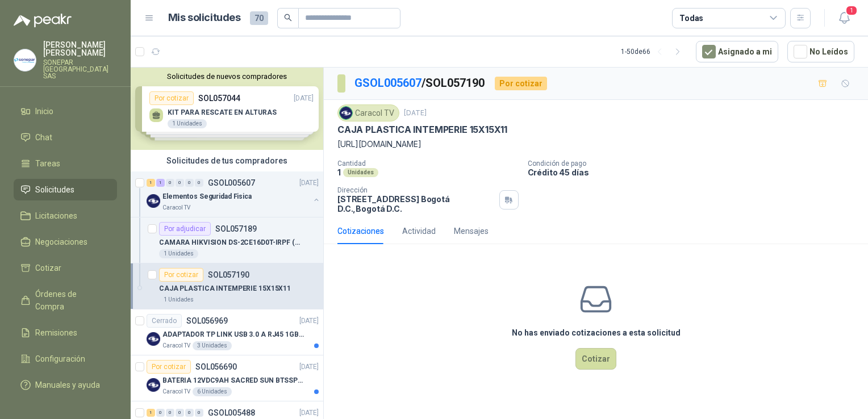  Describe the element at coordinates (228, 275) in the screenshot. I see `p: SOL057190` at that location.